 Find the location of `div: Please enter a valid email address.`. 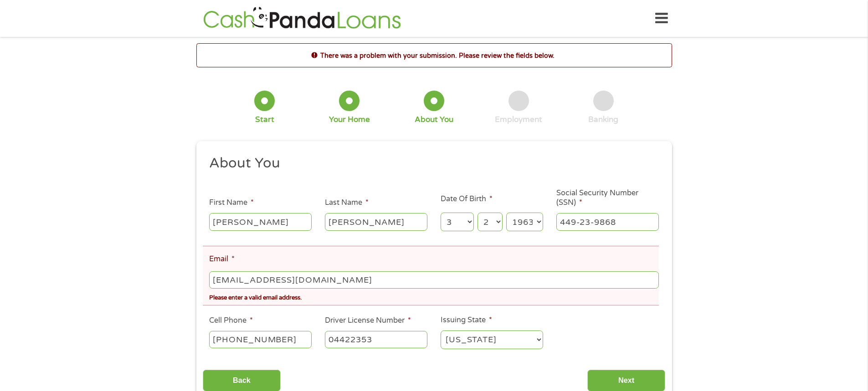

div: Please enter a valid email address. is located at coordinates (434, 296).